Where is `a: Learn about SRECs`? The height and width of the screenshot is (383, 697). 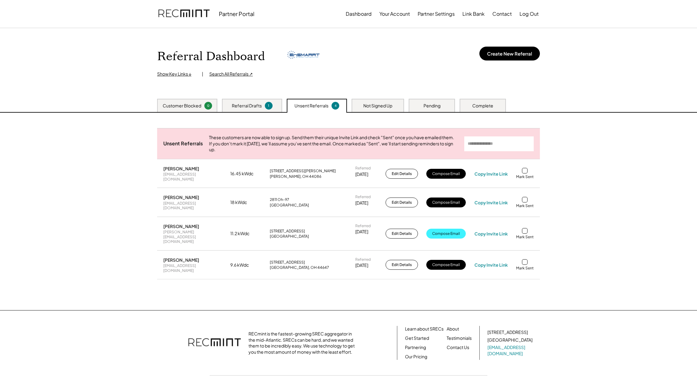
a: Learn about SRECs is located at coordinates (424, 329).